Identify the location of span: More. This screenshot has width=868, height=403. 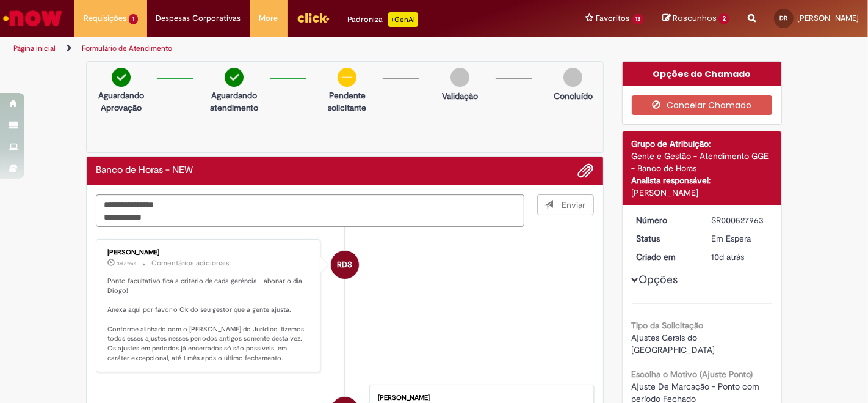
(268, 18).